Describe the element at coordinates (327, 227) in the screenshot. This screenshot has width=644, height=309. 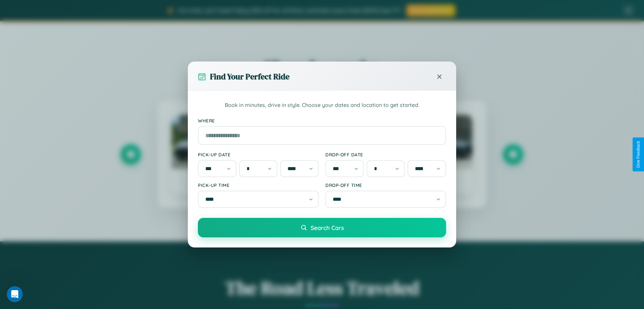
I see `span: Search Cars` at that location.